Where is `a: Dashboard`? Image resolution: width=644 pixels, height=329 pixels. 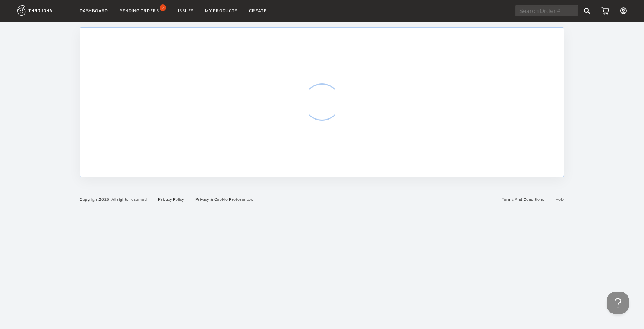
a: Dashboard is located at coordinates (94, 11).